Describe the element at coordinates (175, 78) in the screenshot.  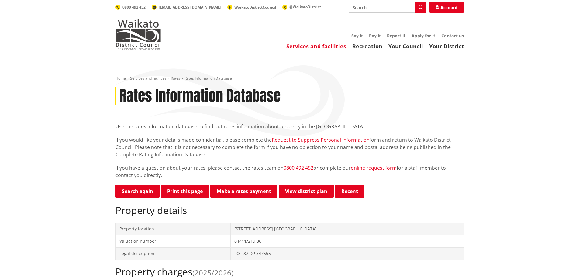
I see `a: Rates` at that location.